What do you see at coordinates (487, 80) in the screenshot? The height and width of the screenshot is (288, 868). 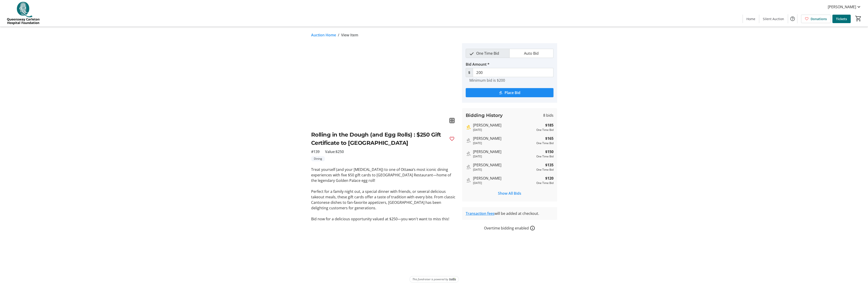 I see `tr-hint: Minimum bid is $200` at bounding box center [487, 80].